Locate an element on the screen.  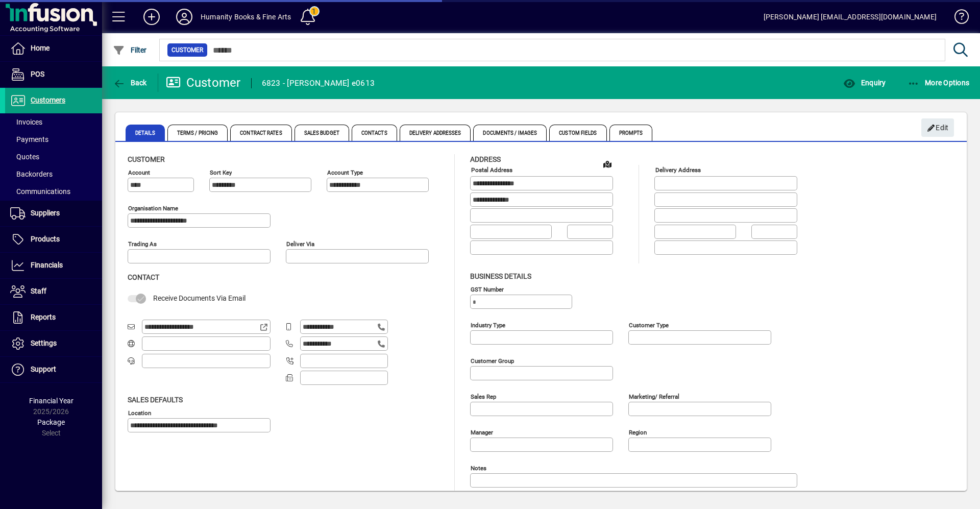
span: Delivery Addresses is located at coordinates (436, 133).